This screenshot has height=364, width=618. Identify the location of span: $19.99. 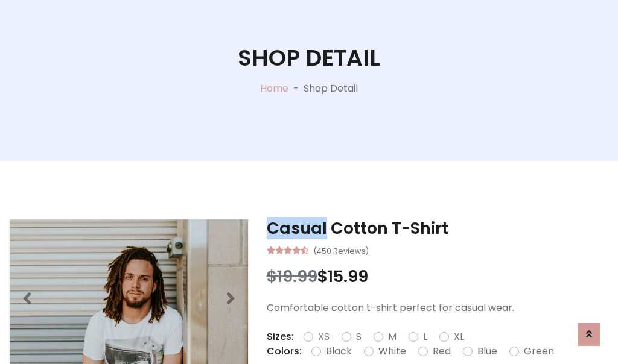
(292, 276).